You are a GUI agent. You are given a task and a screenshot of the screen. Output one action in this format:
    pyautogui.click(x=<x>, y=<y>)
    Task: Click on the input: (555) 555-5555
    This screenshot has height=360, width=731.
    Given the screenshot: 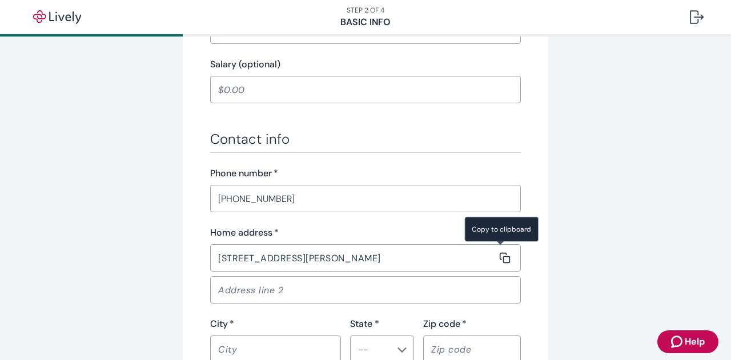 What is the action you would take?
    pyautogui.click(x=365, y=199)
    